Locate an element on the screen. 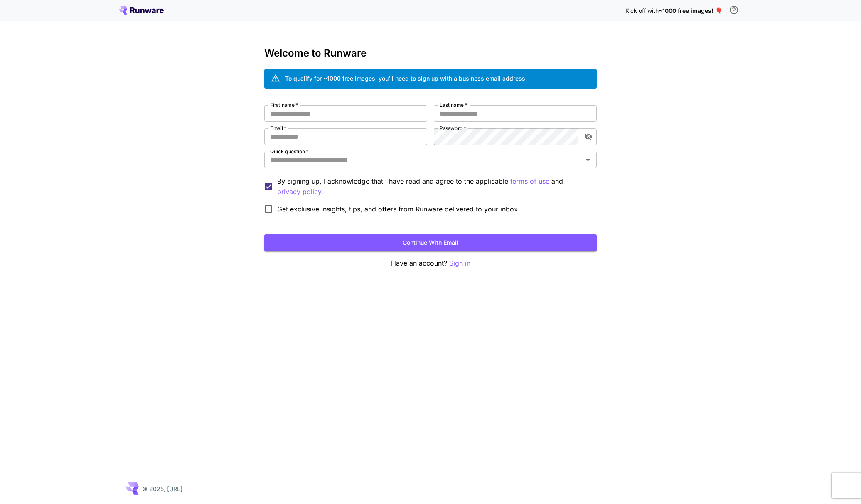 Image resolution: width=861 pixels, height=504 pixels. p: terms of use is located at coordinates (530, 181).